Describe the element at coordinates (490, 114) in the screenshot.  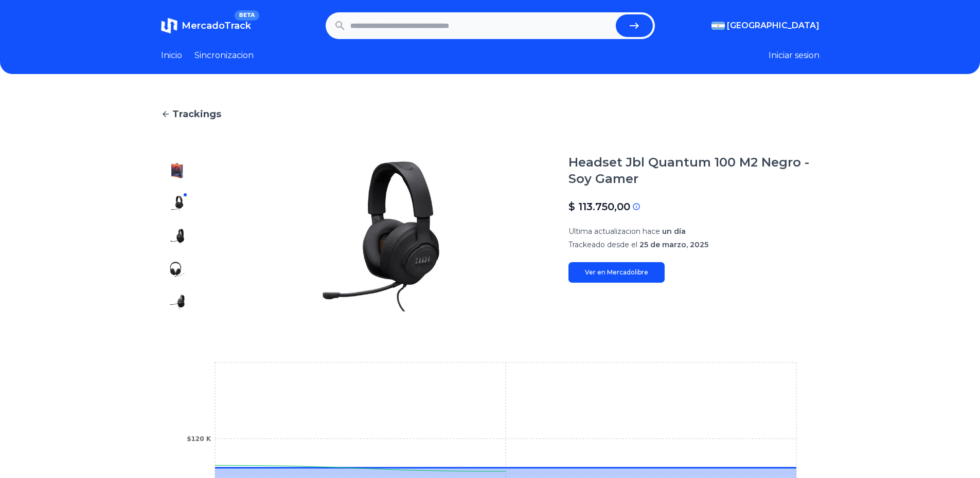
I see `a: Trackings` at that location.